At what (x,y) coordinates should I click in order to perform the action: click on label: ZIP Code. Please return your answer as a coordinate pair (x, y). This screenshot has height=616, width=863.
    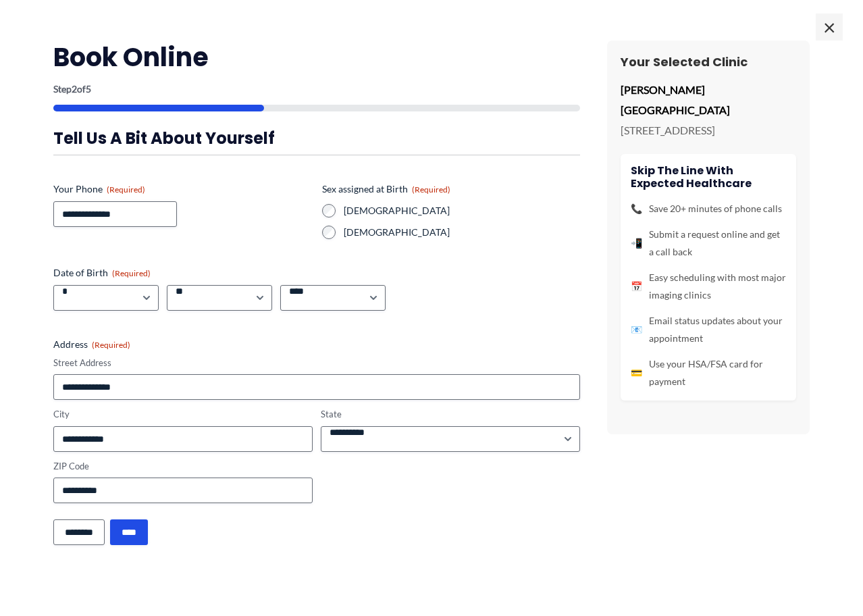
    Looking at the image, I should click on (183, 466).